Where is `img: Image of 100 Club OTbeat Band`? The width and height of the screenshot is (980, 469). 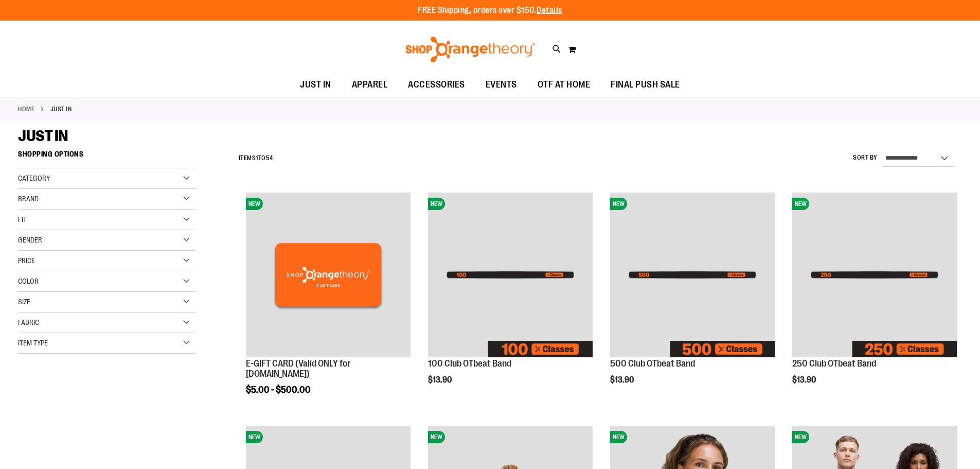 img: Image of 100 Club OTbeat Band is located at coordinates (511, 275).